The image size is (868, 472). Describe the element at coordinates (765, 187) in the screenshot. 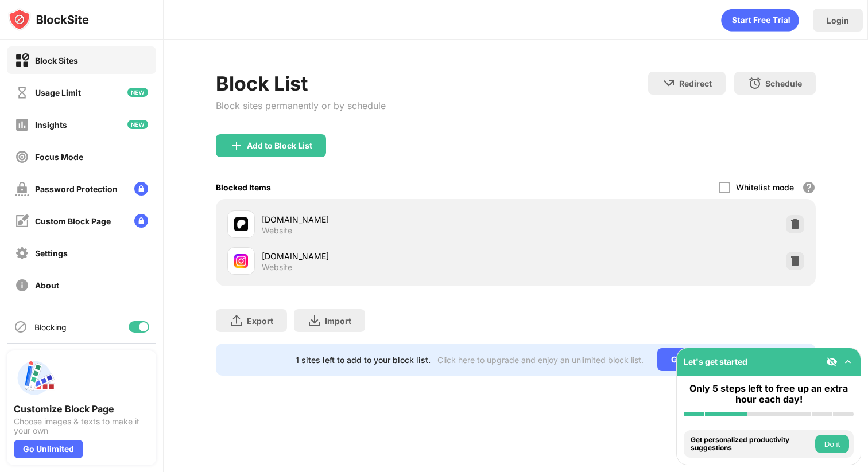

I see `div: Whitelist mode` at that location.